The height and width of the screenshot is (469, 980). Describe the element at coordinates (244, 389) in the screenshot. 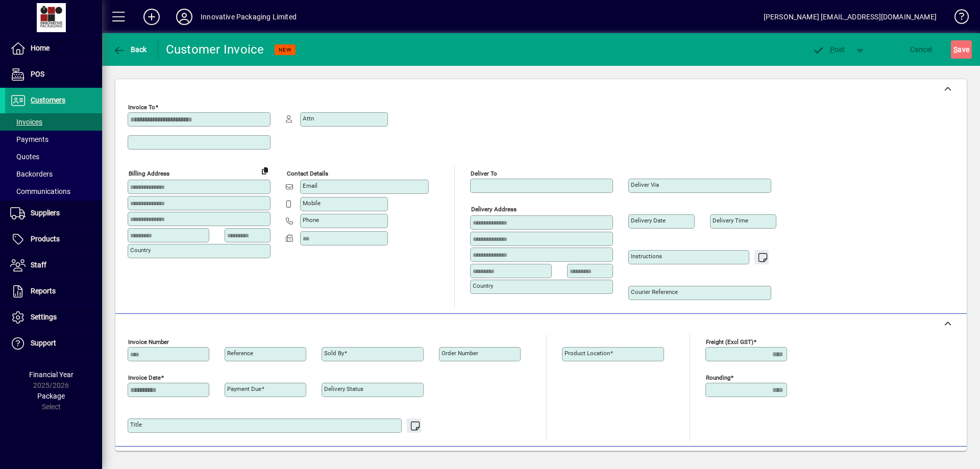

I see `mat-label: Payment due` at that location.